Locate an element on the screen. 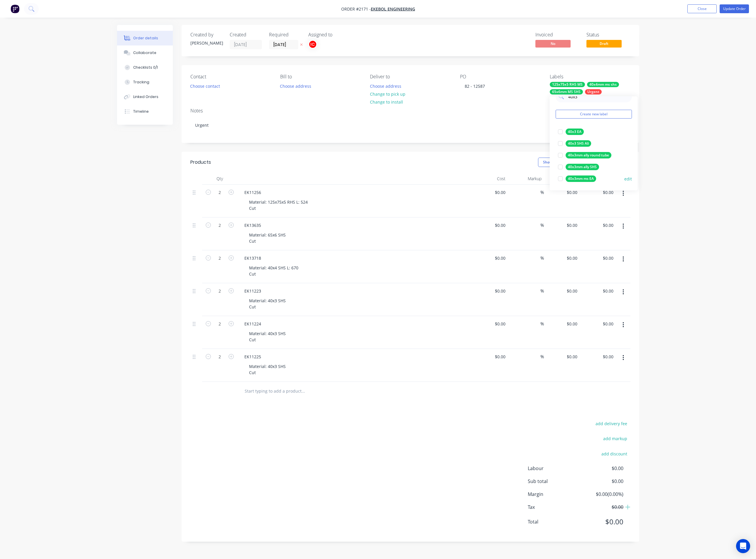 This screenshot has width=756, height=559. div: Material: 125x75x5 RHS L: 524 Cut is located at coordinates (278, 205).